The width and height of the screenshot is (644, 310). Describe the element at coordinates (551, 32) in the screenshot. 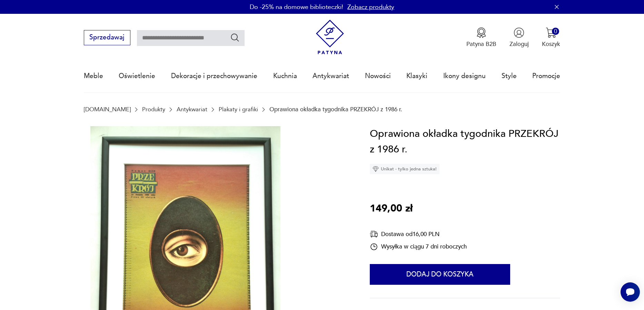

I see `img: Ikona koszyka` at that location.